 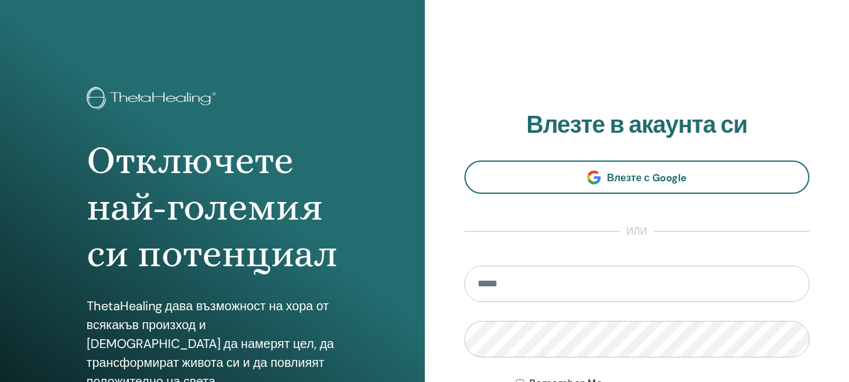 I want to click on h1: Отключете най-големия си потенциал, so click(x=212, y=207).